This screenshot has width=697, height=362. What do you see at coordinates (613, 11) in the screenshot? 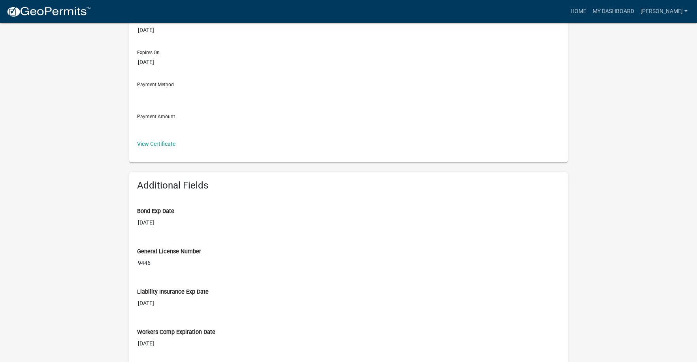
I see `a: My Dashboard` at bounding box center [613, 11].